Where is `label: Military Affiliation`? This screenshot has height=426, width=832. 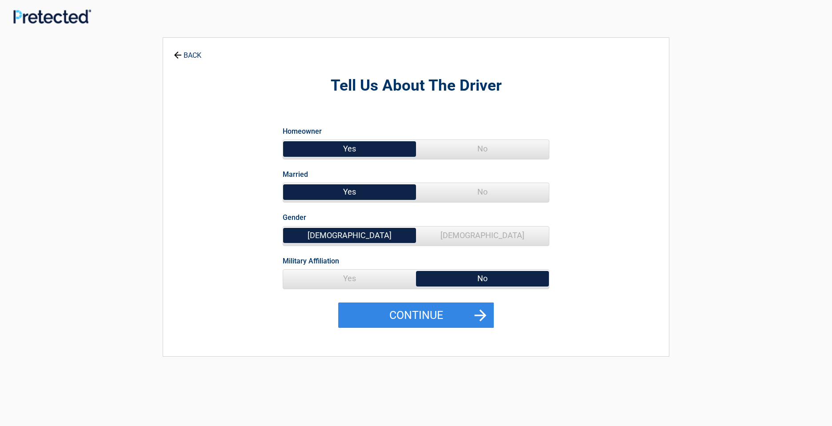 label: Military Affiliation is located at coordinates (311, 261).